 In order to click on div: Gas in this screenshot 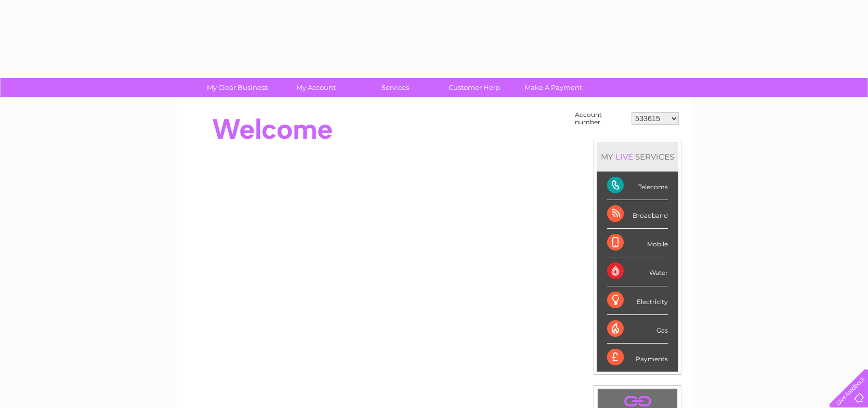, I will do `click(637, 329)`.